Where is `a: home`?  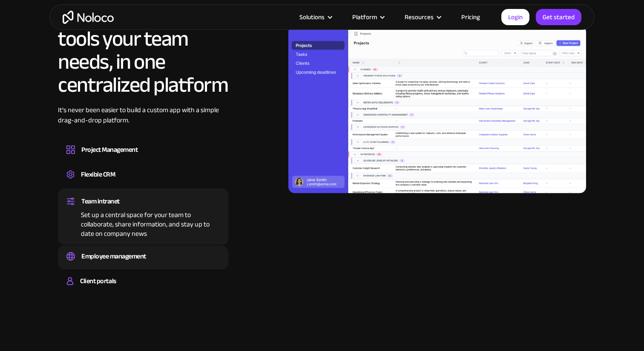
a: home is located at coordinates (88, 17).